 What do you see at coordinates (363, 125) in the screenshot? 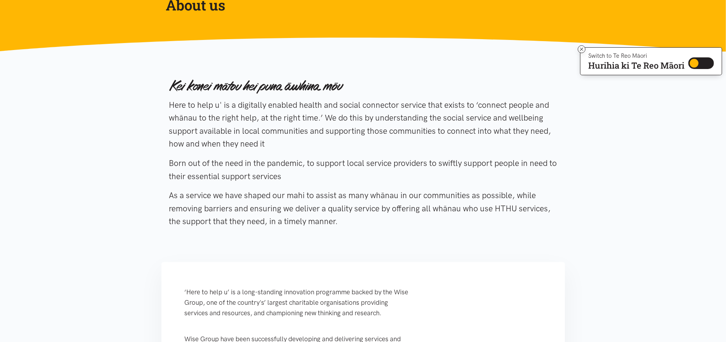
I see `p: Here to help u' is a digitally enabled health and social connector service that exists to ‘connec...` at bounding box center [363, 125].